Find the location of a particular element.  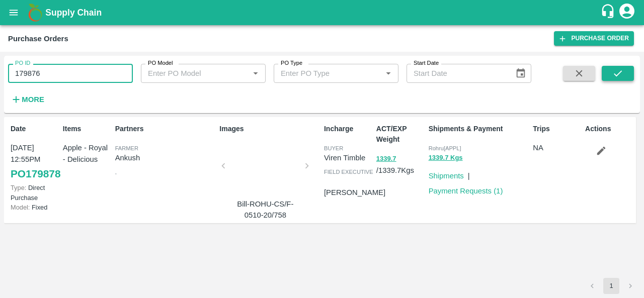

a: Shipments is located at coordinates (446, 176).